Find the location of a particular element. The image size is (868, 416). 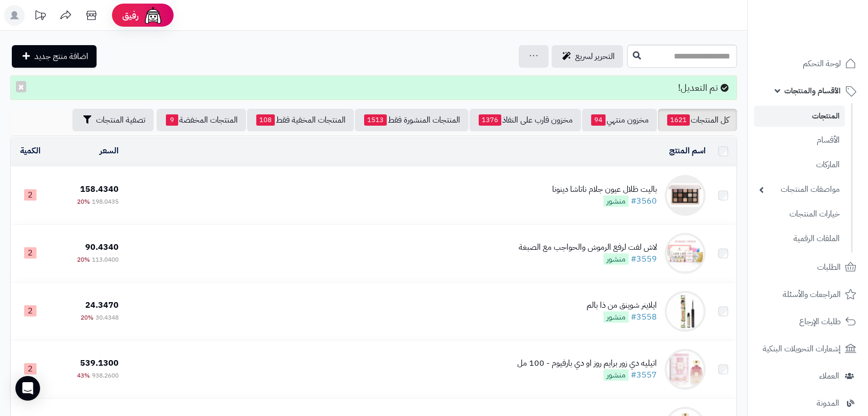

a: الطلبات is located at coordinates (808, 268).